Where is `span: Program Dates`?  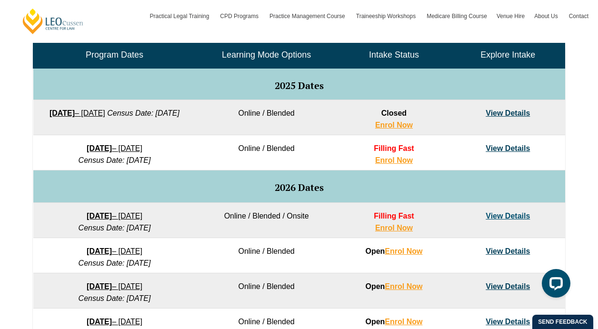 span: Program Dates is located at coordinates (114, 55).